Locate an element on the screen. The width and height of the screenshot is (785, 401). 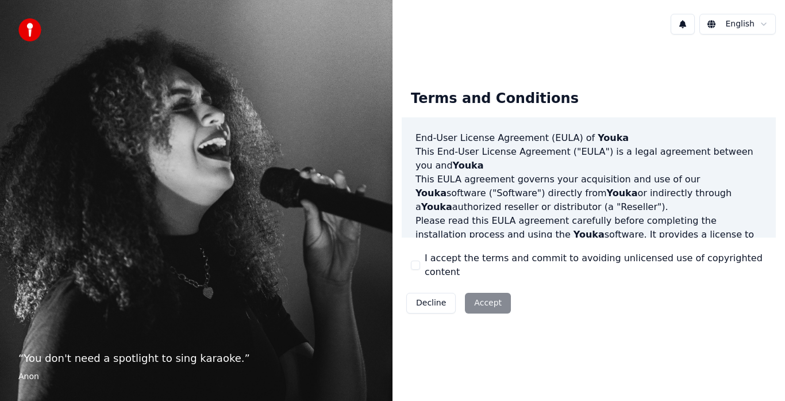
p: “ You don't need a spotlight to sing karaoke. ” is located at coordinates (196, 358).